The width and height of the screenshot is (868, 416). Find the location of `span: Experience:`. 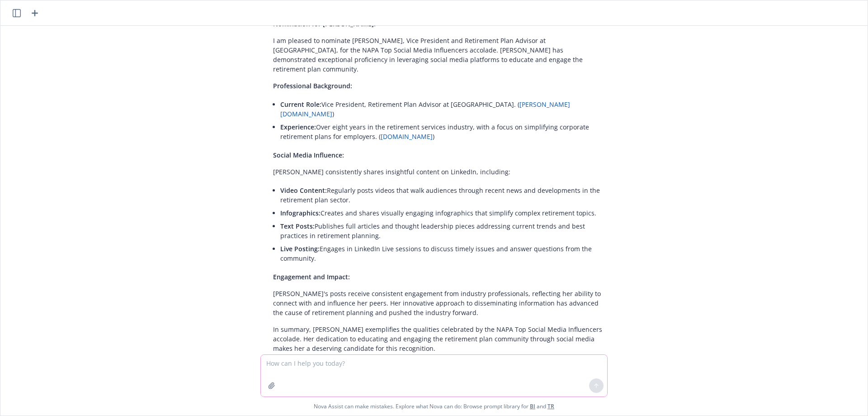

span: Experience: is located at coordinates (298, 126).